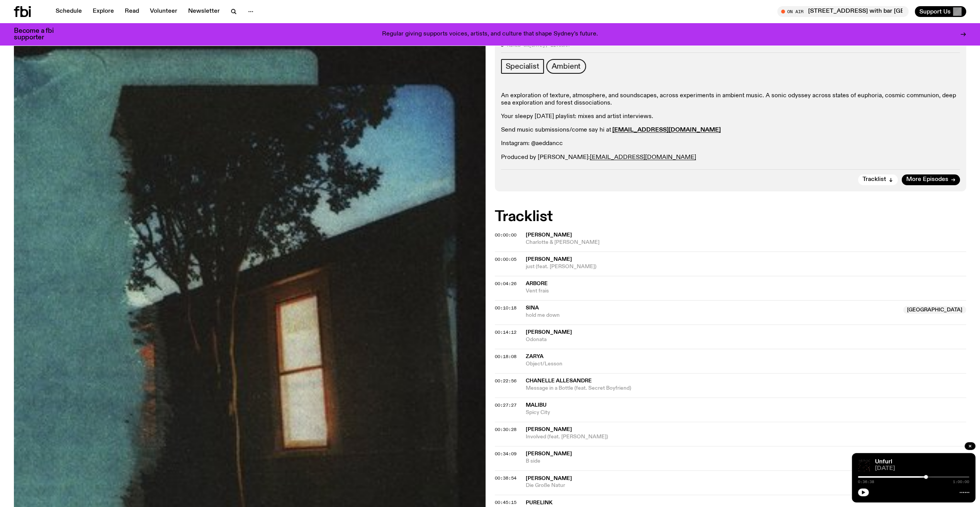 This screenshot has width=980, height=507. Describe the element at coordinates (746, 413) in the screenshot. I see `span: Spicy City` at that location.